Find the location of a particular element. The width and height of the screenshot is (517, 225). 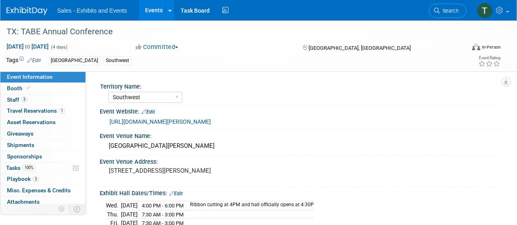

span: Booth is located at coordinates (19, 88).